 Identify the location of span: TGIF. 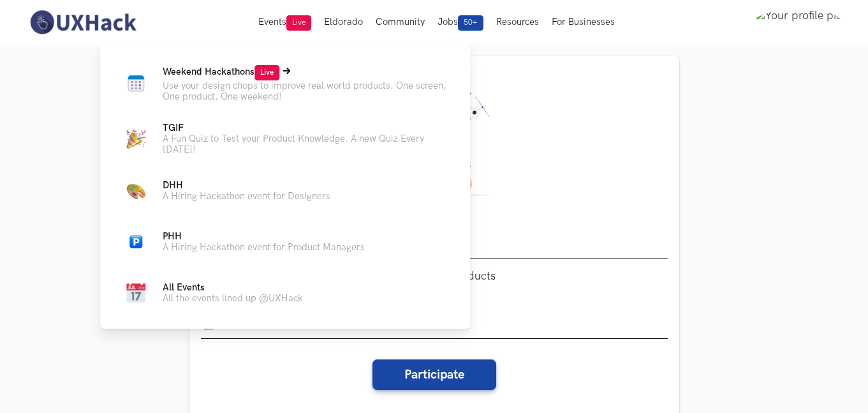
(172, 127).